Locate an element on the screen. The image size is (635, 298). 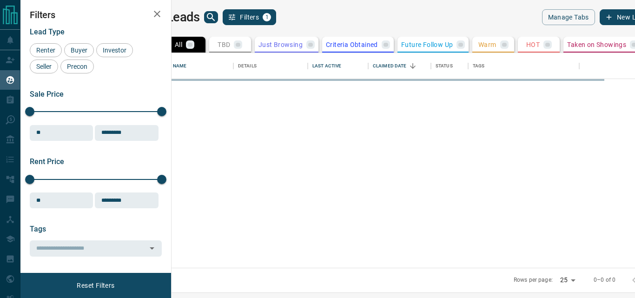
p: Criteria Obtained is located at coordinates (352, 45).